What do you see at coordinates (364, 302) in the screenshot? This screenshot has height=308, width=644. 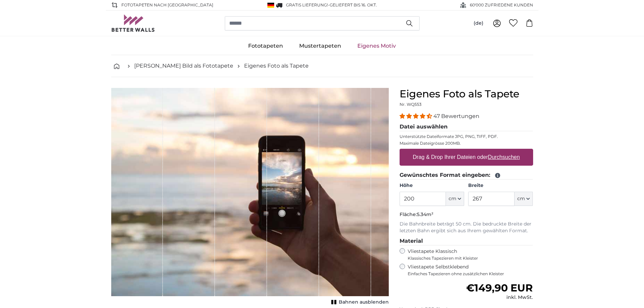 I see `span: Bahnen ausblenden` at bounding box center [364, 302].